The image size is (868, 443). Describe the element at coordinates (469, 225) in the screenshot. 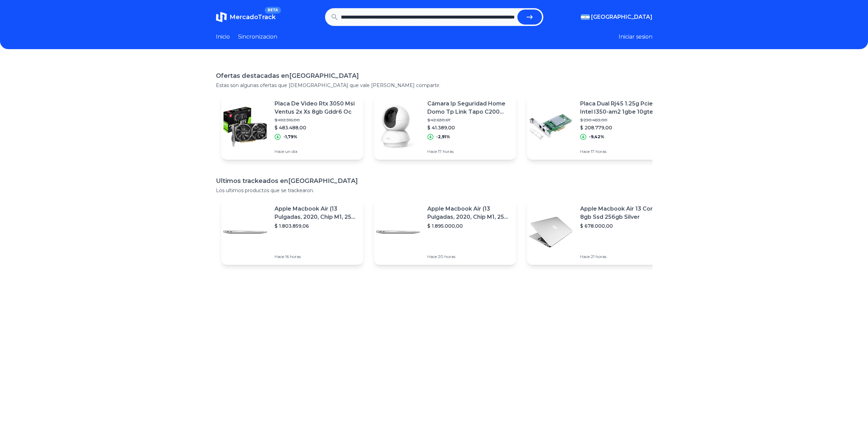

I see `p: $ 1.895.000,00` at that location.